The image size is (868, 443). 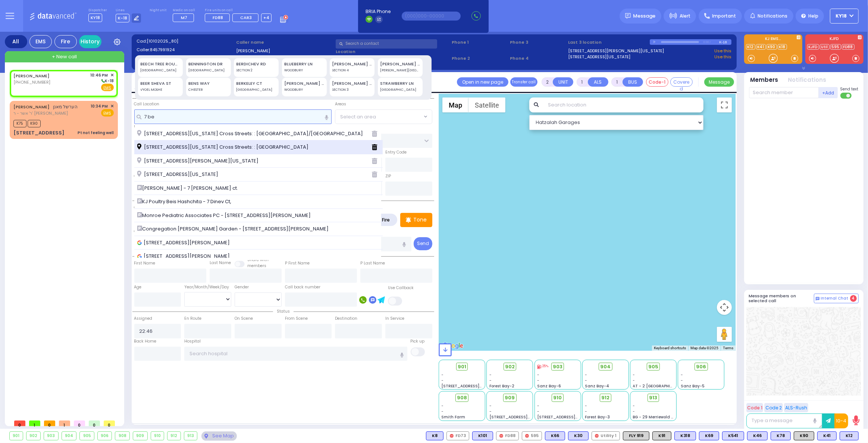 I want to click on label: Call Location, so click(x=147, y=104).